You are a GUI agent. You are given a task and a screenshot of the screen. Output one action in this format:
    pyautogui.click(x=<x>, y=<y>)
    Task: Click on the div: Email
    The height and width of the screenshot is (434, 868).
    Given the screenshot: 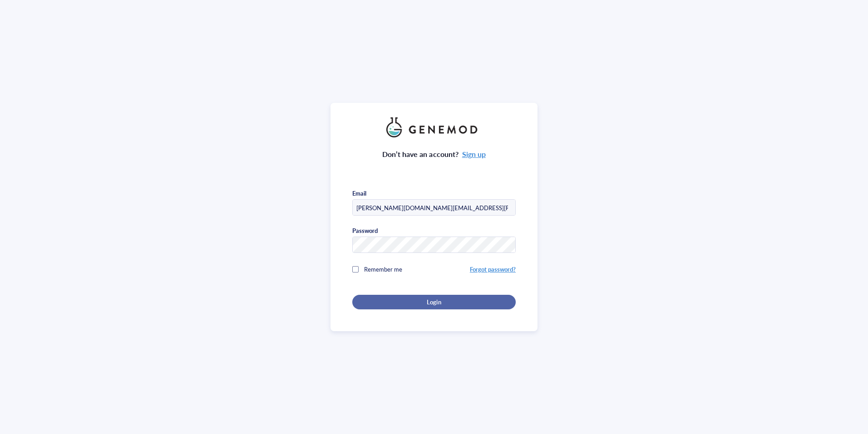 What is the action you would take?
    pyautogui.click(x=359, y=193)
    